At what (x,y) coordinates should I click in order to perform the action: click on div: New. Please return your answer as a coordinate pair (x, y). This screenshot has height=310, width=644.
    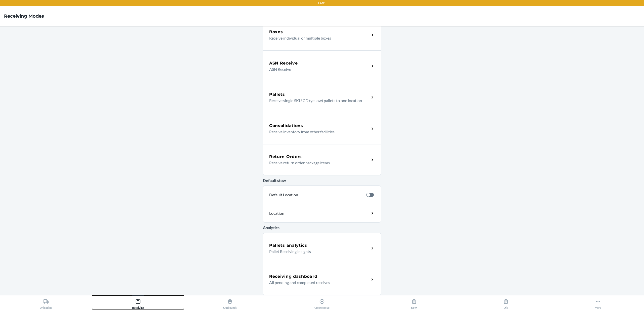
    Looking at the image, I should click on (414, 303).